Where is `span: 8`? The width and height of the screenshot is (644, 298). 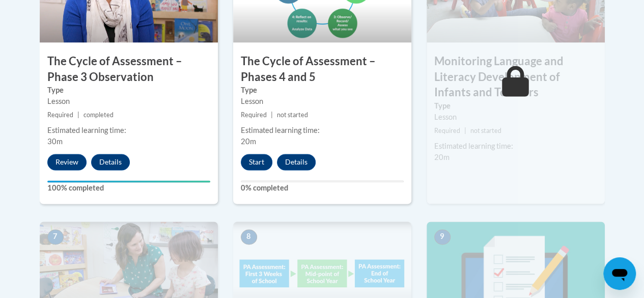
span: 8 is located at coordinates (249, 237).